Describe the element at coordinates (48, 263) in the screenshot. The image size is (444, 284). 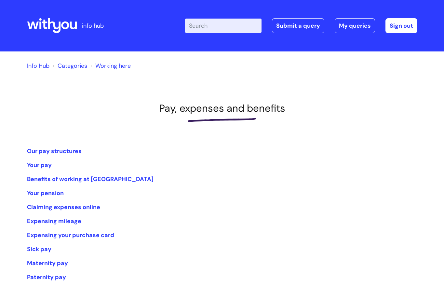
I see `a: Maternity pay` at that location.